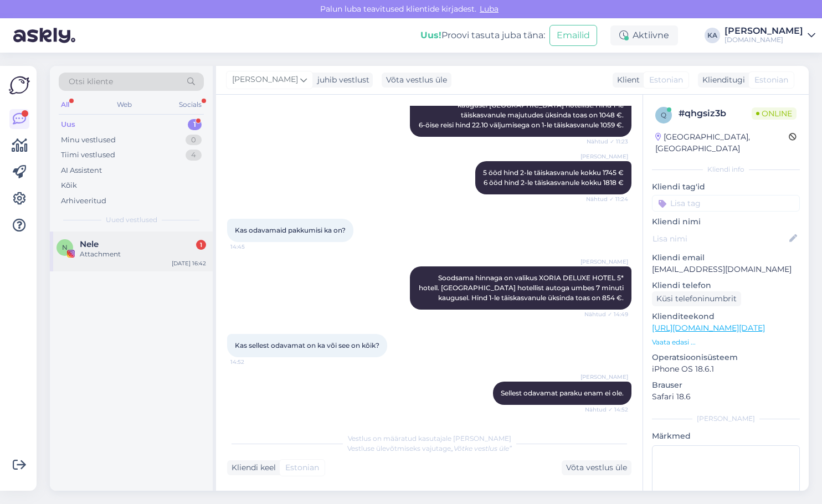 The width and height of the screenshot is (822, 504). I want to click on span: 14:52, so click(251, 362).